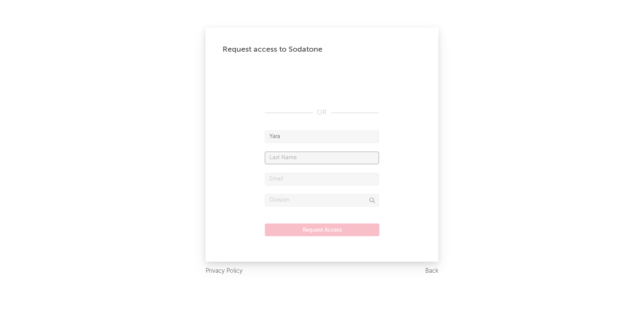 This screenshot has height=332, width=644. What do you see at coordinates (224, 271) in the screenshot?
I see `a: Privacy Policy` at bounding box center [224, 271].